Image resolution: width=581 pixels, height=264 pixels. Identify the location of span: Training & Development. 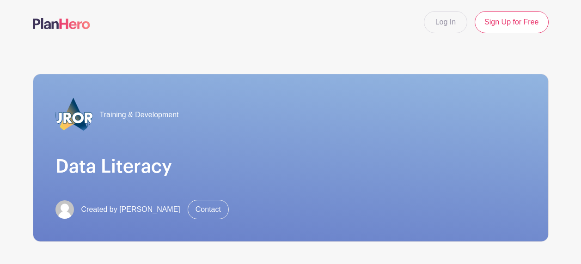
(139, 115).